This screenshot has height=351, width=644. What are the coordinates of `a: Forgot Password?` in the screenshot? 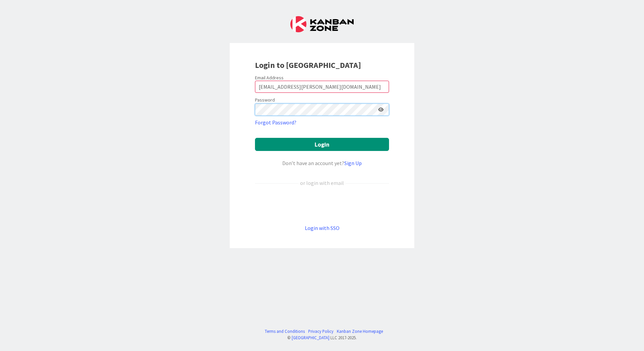 It's located at (276, 123).